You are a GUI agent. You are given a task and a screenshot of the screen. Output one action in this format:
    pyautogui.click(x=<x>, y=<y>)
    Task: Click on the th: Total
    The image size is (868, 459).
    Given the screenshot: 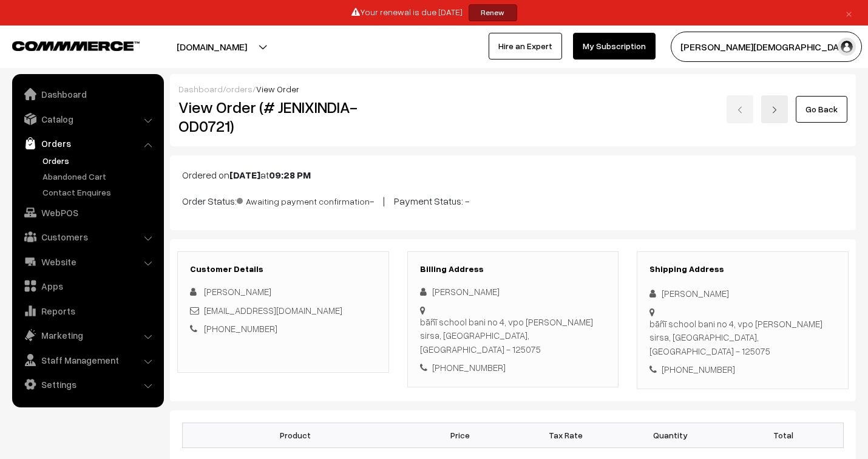 What is the action you would take?
    pyautogui.click(x=784, y=435)
    